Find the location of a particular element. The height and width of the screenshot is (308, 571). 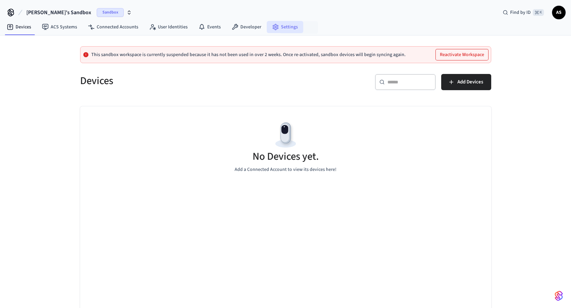

button: Reactivate Workspace is located at coordinates (461, 55).